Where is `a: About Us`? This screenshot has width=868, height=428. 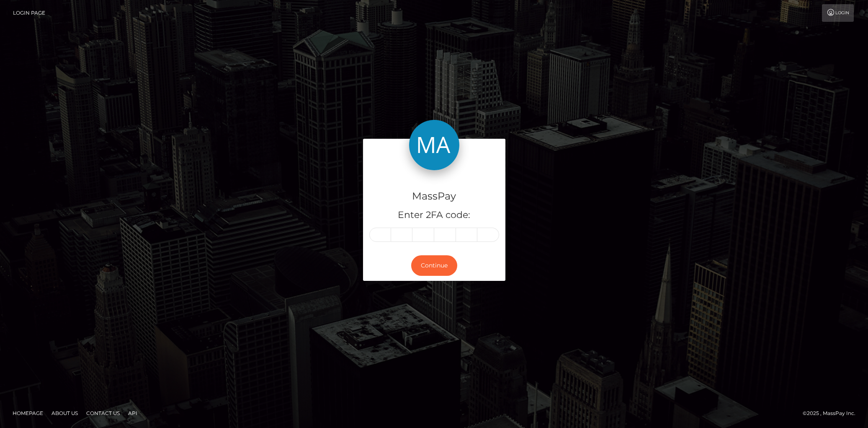 a: About Us is located at coordinates (64, 413).